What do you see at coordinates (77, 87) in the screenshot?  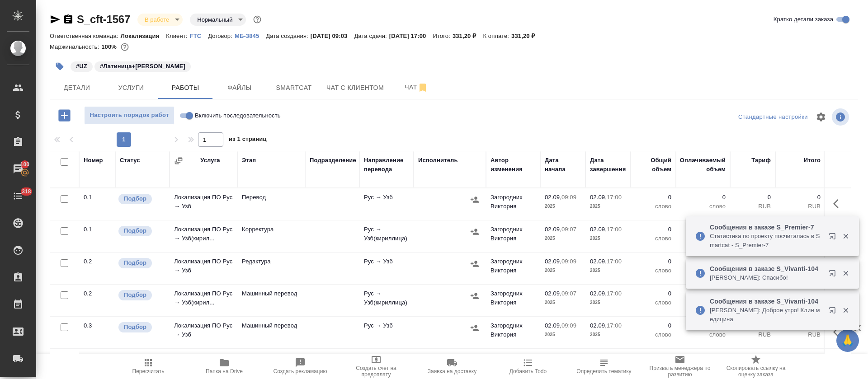 I see `span: Детали` at bounding box center [77, 87].